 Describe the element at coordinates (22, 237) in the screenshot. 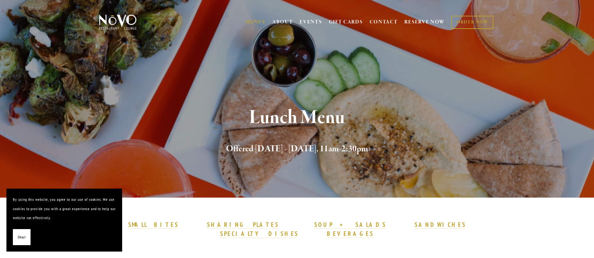

I see `span: Okay!` at that location.